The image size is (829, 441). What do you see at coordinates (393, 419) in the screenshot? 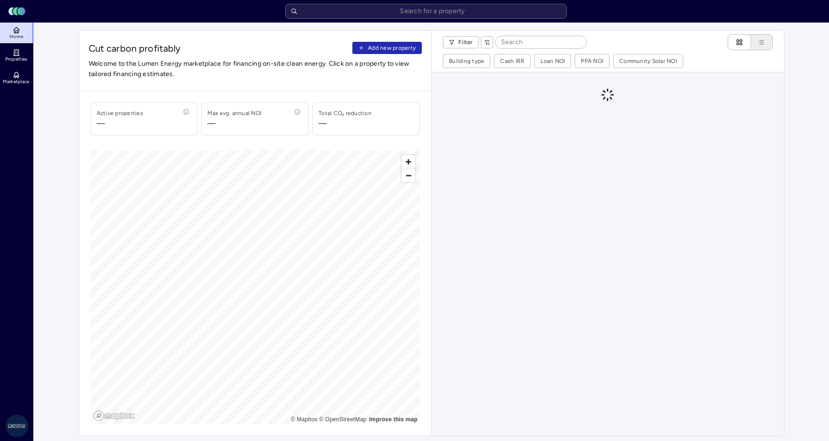
I see `a: Map feedback` at bounding box center [393, 419].